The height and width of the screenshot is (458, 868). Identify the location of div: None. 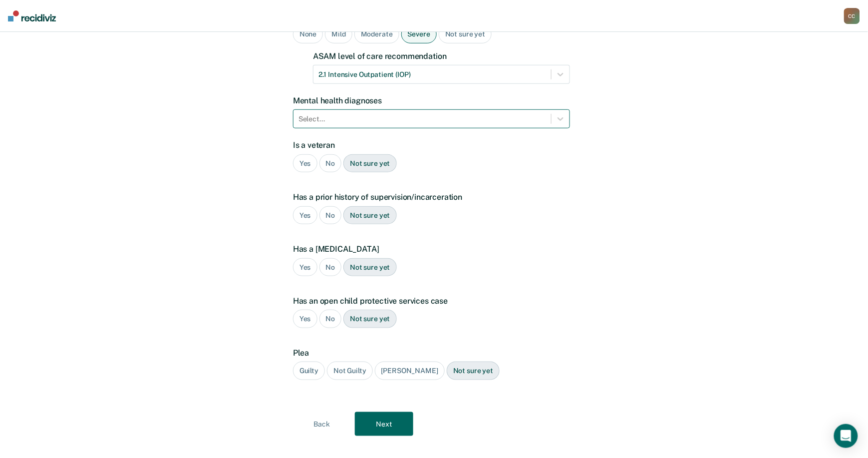
(308, 34).